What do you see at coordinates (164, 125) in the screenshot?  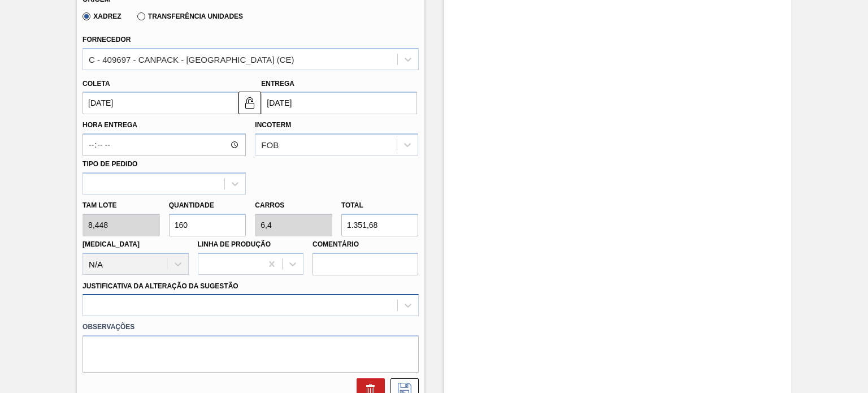 I see `label: Hora Entrega` at bounding box center [164, 125].